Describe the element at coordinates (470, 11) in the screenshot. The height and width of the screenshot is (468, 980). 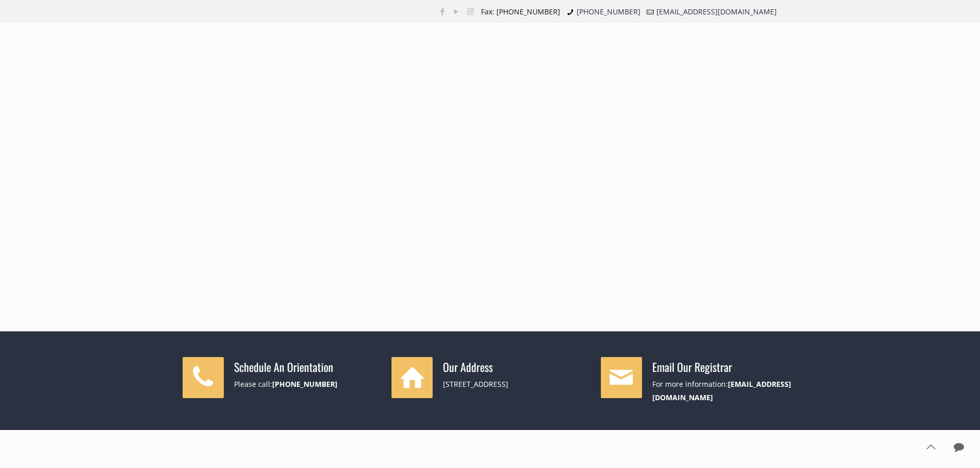
I see `a: Instagram icon` at that location.